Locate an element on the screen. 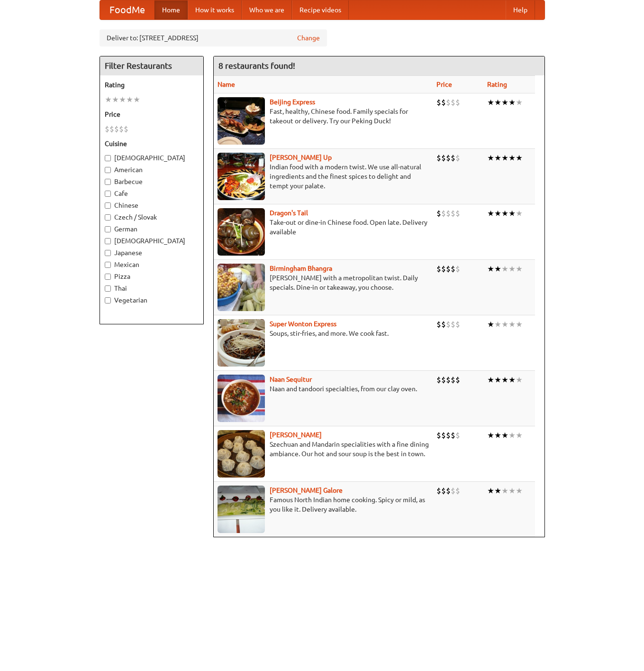 This screenshot has width=644, height=671. h5: Price is located at coordinates (152, 115).